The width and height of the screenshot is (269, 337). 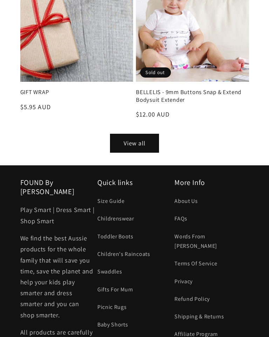 I want to click on a: Refund Policy, so click(x=192, y=299).